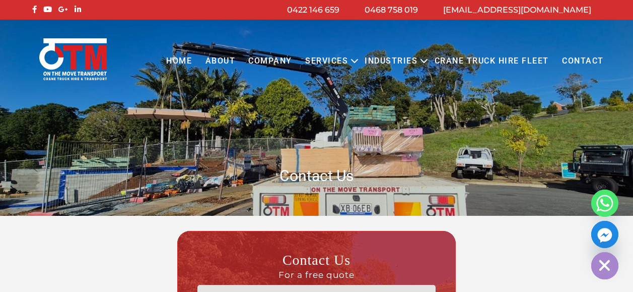 The height and width of the screenshot is (292, 633). Describe the element at coordinates (583, 61) in the screenshot. I see `a: Contact` at that location.